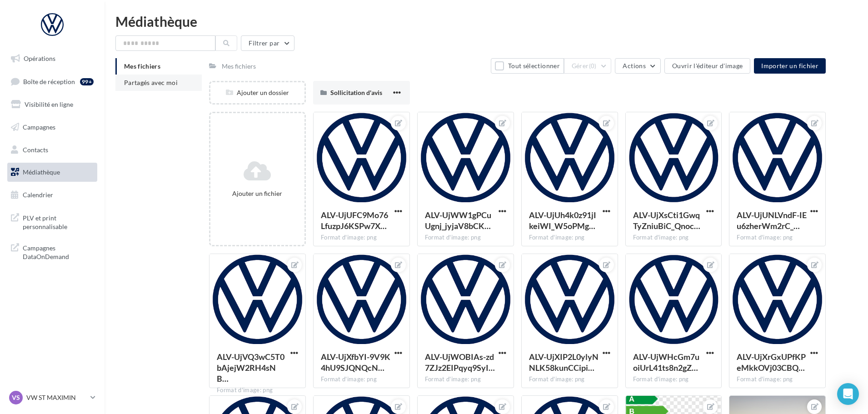 The image size is (868, 414). I want to click on span: Visibilité en ligne, so click(49, 104).